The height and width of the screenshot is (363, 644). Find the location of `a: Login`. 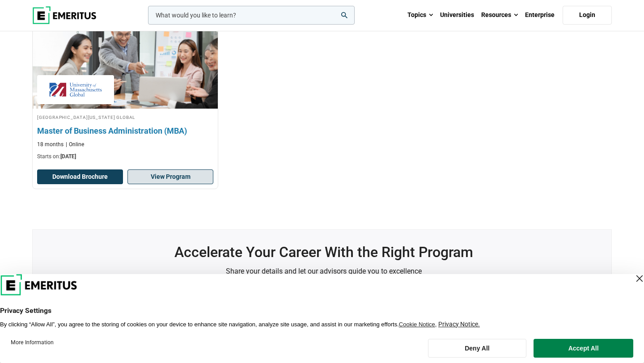

a: Login is located at coordinates (587, 15).